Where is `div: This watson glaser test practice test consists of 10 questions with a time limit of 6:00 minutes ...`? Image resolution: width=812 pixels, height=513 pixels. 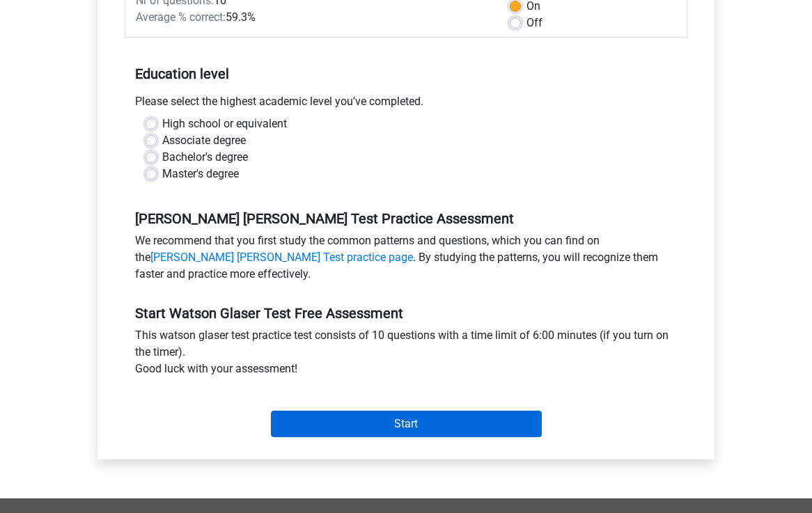
div: This watson glaser test practice test consists of 10 questions with a time limit of 6:00 minutes ... is located at coordinates (406, 355).